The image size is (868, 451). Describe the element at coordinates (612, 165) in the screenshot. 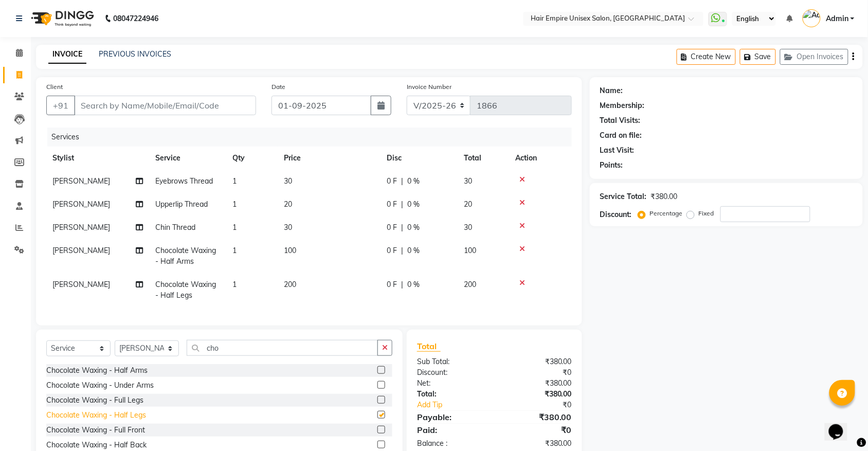

I see `div: Points:` at that location.